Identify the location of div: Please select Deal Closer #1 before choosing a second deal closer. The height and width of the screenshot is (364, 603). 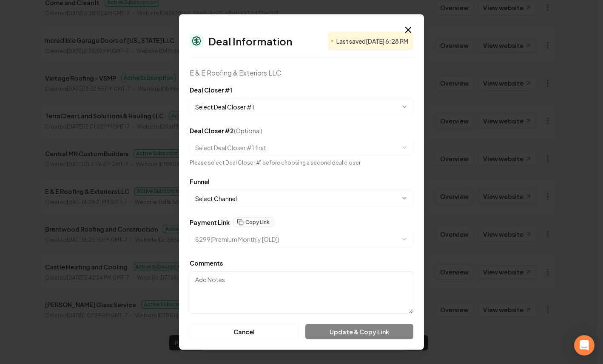
(301, 163).